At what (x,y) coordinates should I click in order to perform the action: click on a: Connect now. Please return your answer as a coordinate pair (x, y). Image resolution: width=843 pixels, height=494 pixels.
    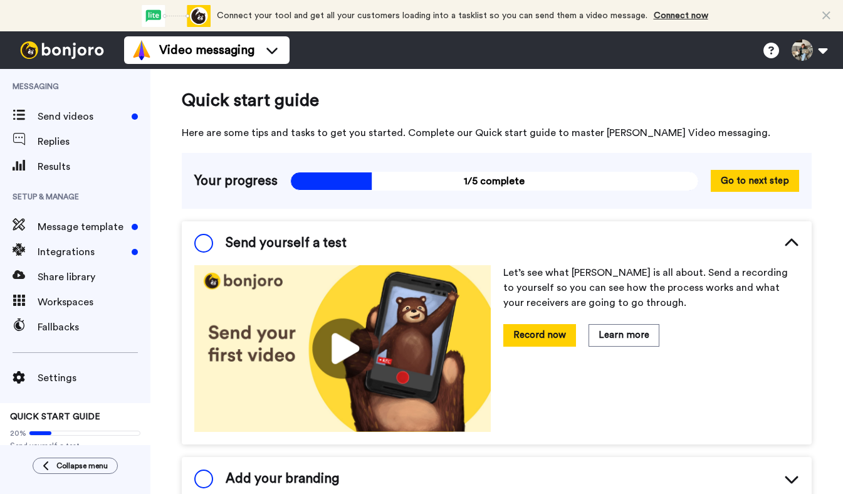
    Looking at the image, I should click on (681, 16).